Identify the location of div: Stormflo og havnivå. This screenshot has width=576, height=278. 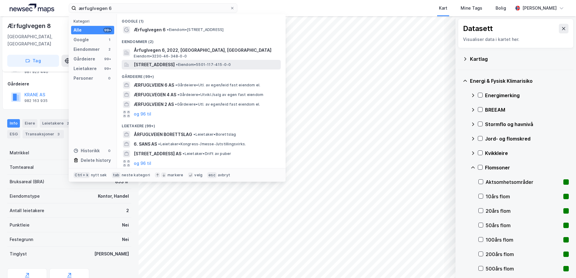
(527, 124).